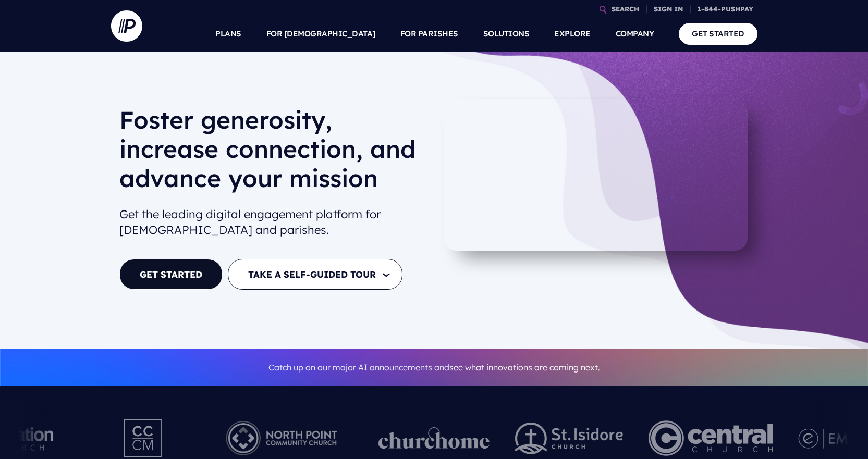 The image size is (868, 459). I want to click on a: COMPANY, so click(635, 34).